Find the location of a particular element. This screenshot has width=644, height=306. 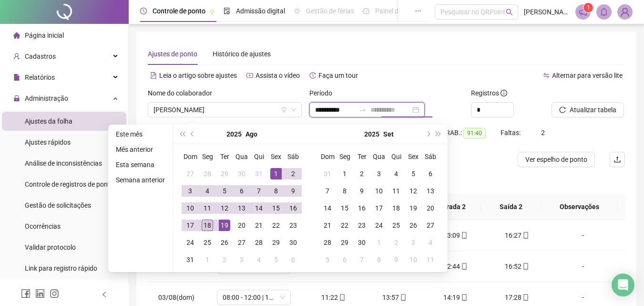

span: bell is located at coordinates (604, 12).